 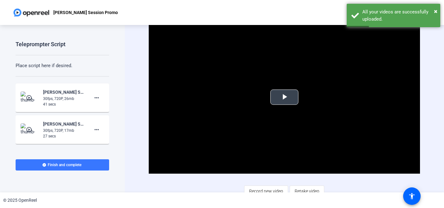 I want to click on div: Teleprompter Script, so click(x=41, y=44).